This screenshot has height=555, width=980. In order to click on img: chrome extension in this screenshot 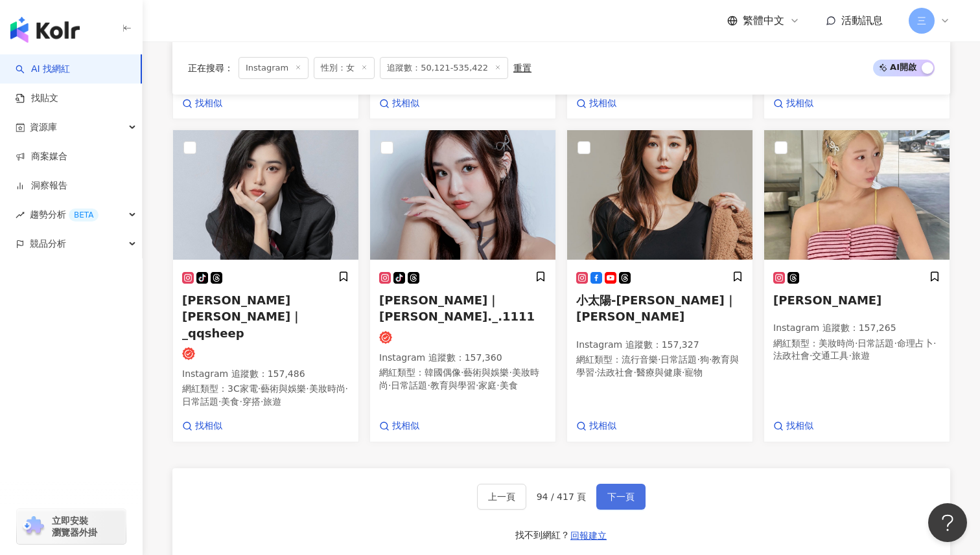, I will do `click(33, 527)`.